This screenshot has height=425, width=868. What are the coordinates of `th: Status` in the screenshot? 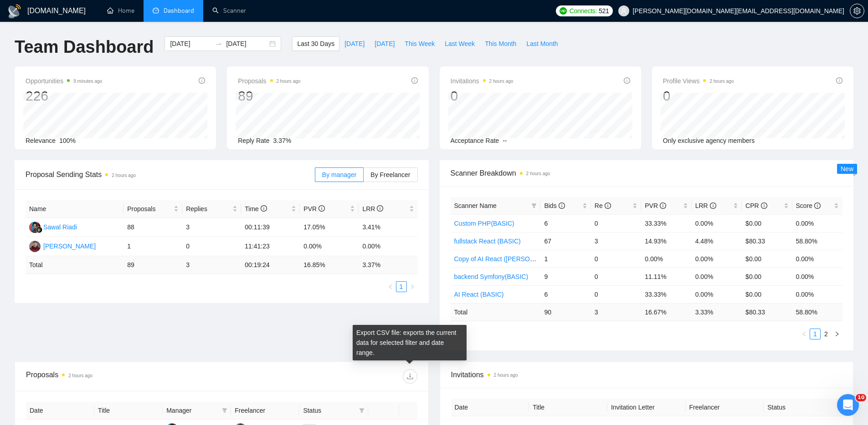 It's located at (803, 407).